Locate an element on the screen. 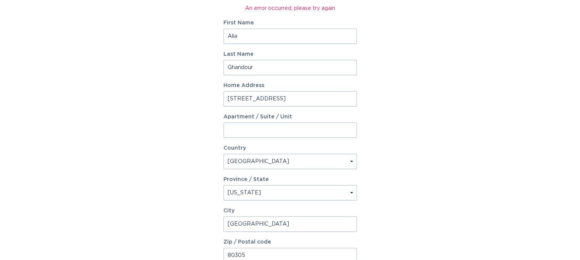  label: Zip / Postal code is located at coordinates (290, 242).